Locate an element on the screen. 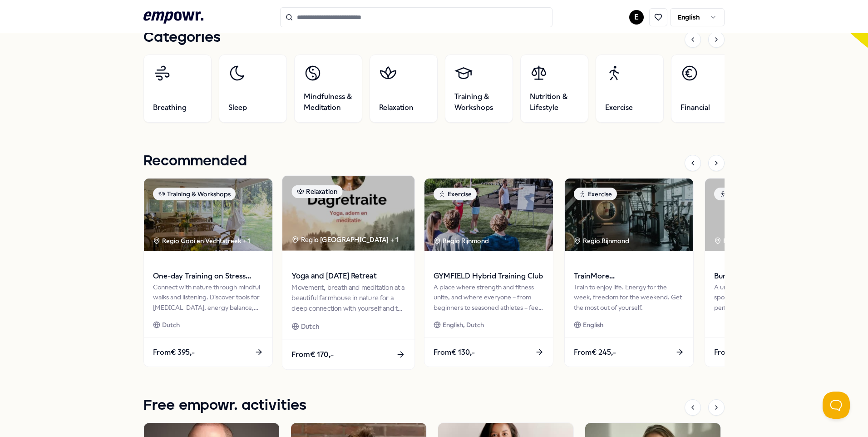 Image resolution: width=868 pixels, height=437 pixels. h1: Categories is located at coordinates (182, 38).